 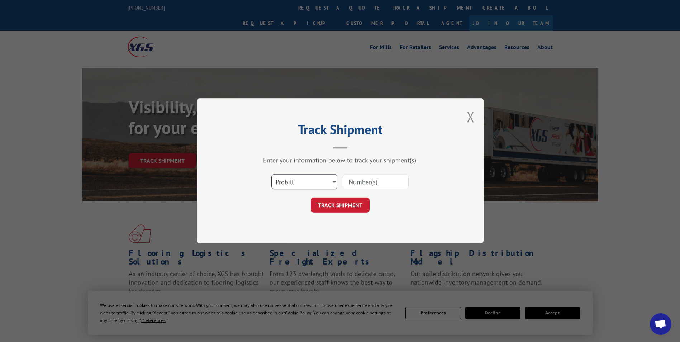 What do you see at coordinates (661, 324) in the screenshot?
I see `div: Open chat` at bounding box center [661, 324].